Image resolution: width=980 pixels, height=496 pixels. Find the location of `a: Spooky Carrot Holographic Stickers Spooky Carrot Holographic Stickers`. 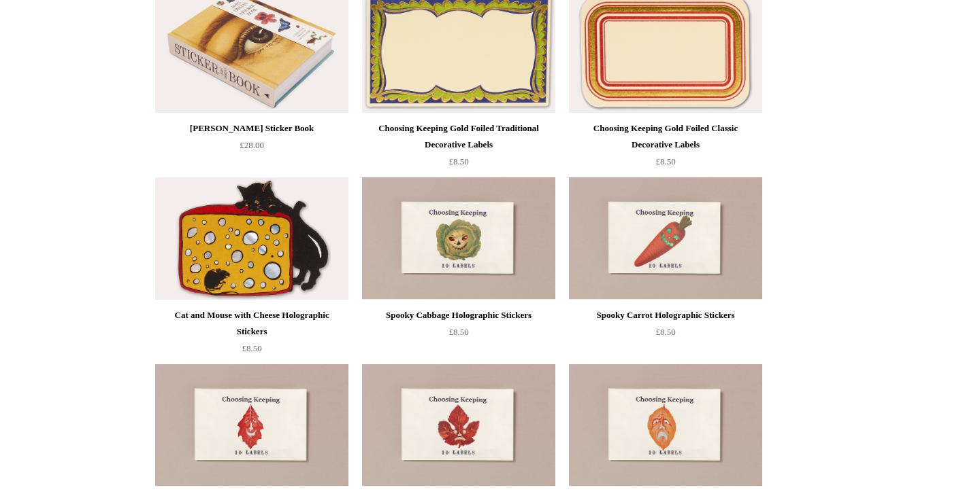

a: Spooky Carrot Holographic Stickers Spooky Carrot Holographic Stickers is located at coordinates (665, 239).